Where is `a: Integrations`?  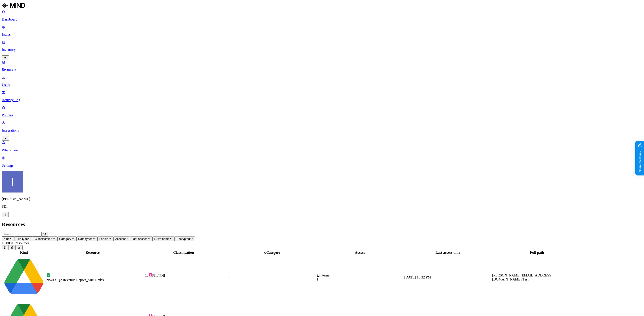
a: Integrations is located at coordinates (322, 131).